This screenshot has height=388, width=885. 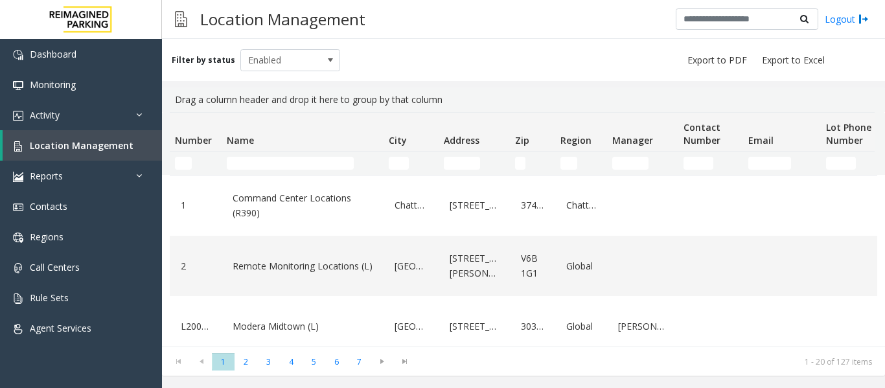 I want to click on span: Dashboard, so click(x=53, y=54).